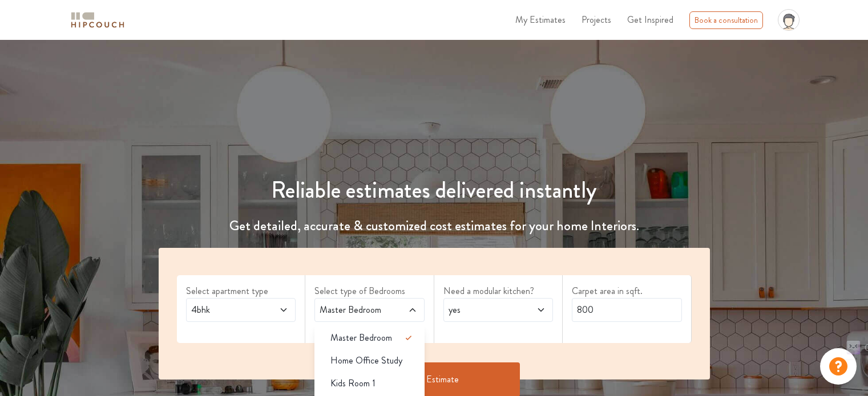  I want to click on span: Home Office Study, so click(366, 361).